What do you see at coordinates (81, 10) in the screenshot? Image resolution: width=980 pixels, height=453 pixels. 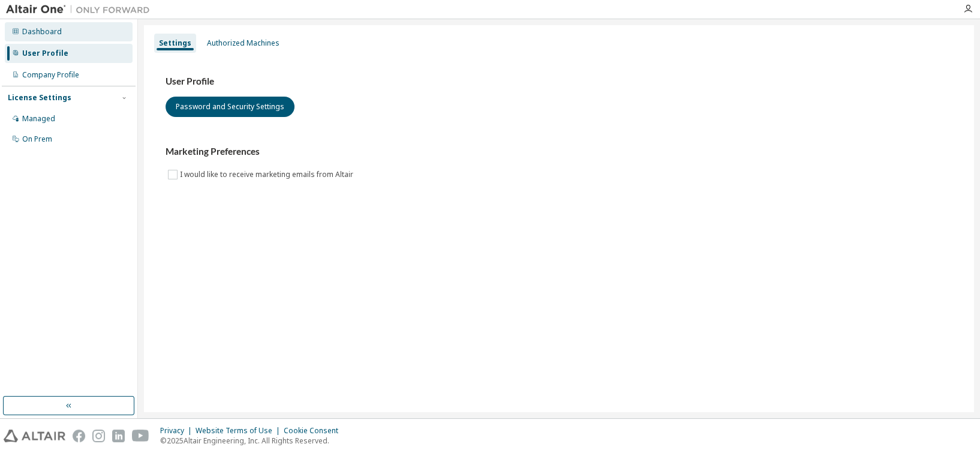 I see `img: Altair One` at bounding box center [81, 10].